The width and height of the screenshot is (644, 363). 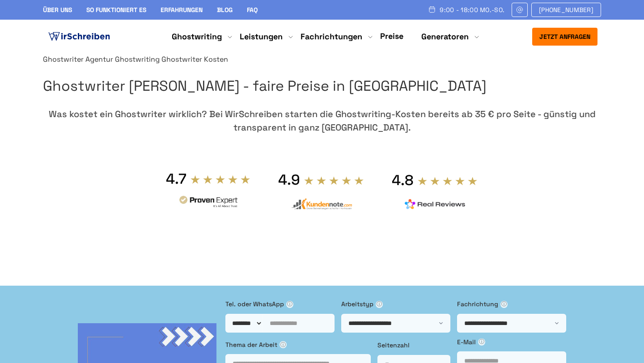 I want to click on a: Leistungen, so click(x=261, y=36).